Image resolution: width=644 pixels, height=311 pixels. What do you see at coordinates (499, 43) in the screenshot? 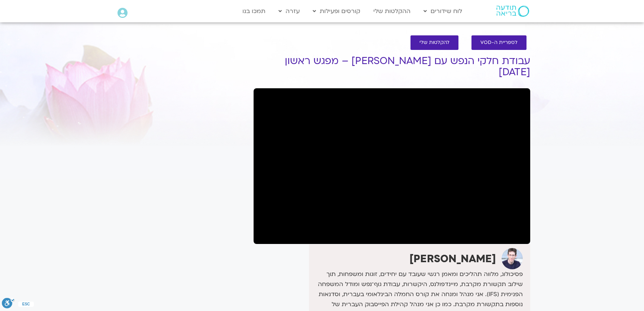
I see `a: לספריית ה-VOD` at bounding box center [499, 43].